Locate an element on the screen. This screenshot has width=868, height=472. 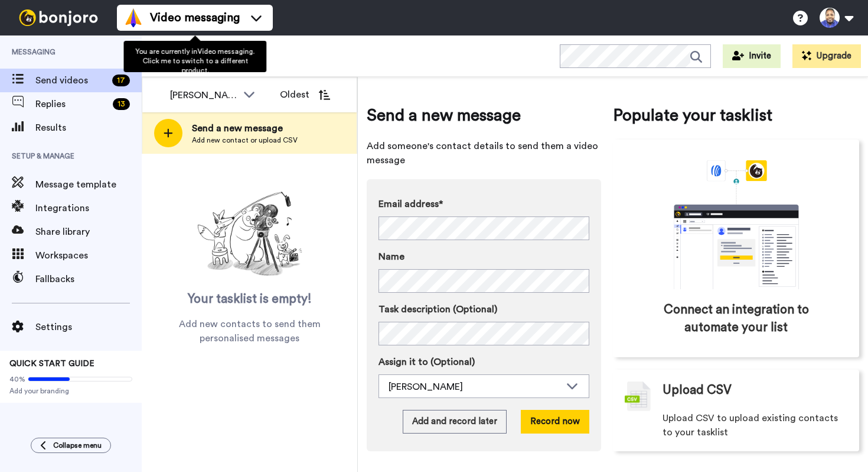
button: Upgrade is located at coordinates (827, 56).